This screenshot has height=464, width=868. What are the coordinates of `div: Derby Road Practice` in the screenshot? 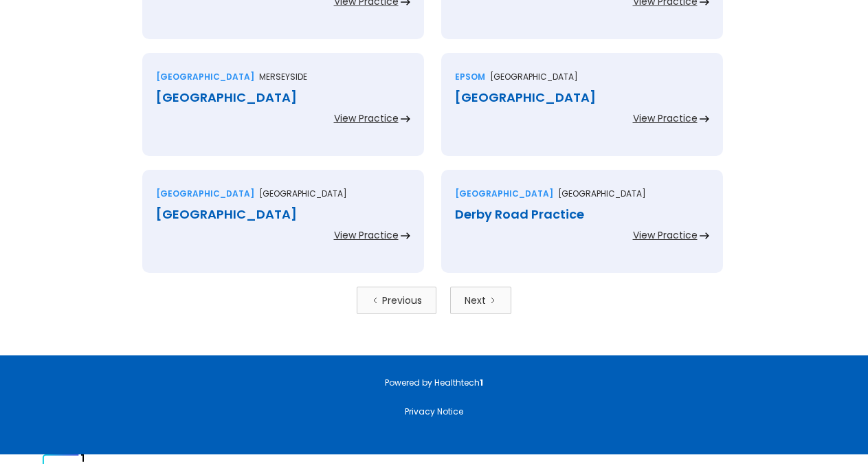 It's located at (581, 214).